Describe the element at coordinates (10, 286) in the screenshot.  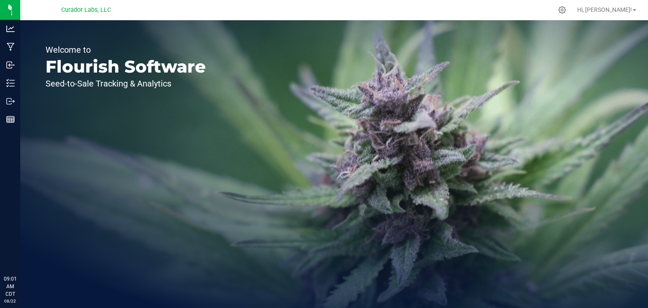
I see `p: 09:01 AM CDT` at that location.